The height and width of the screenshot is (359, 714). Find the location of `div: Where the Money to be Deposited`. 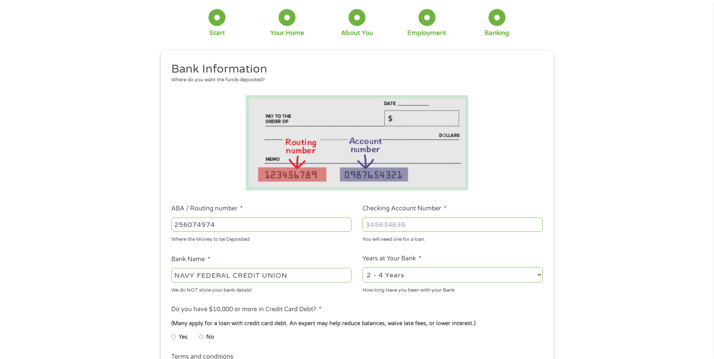

div: Where the Money to be Deposited is located at coordinates (261, 238).